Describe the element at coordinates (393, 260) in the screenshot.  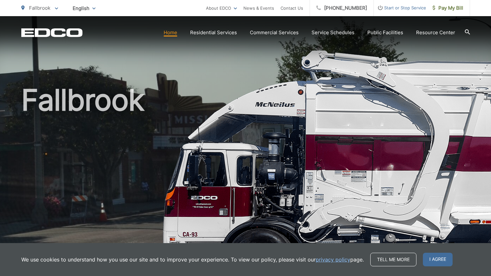
I see `a: Tell me more` at that location.